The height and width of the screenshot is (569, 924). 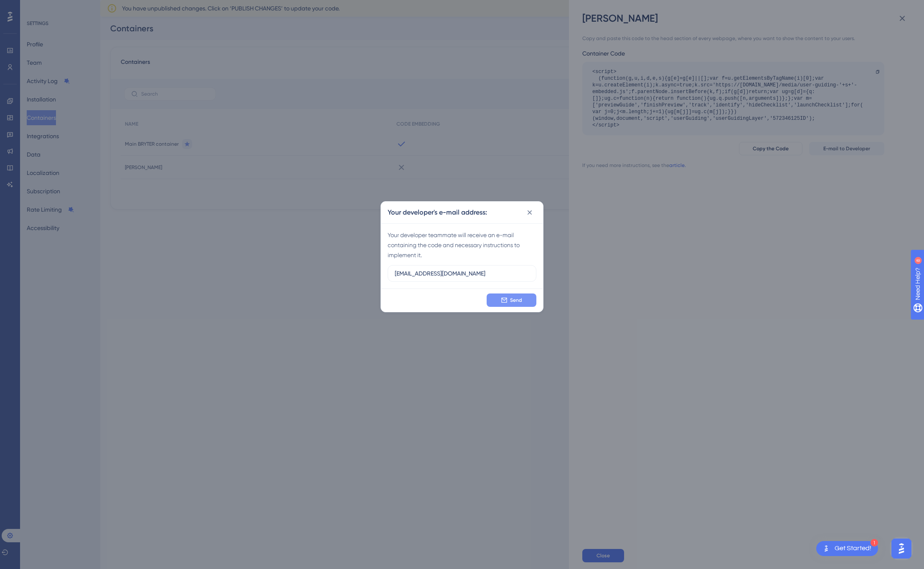 I want to click on div: Your developer teammate will receive an e-mail containing the code and necessary instructions to ..., so click(x=462, y=245).